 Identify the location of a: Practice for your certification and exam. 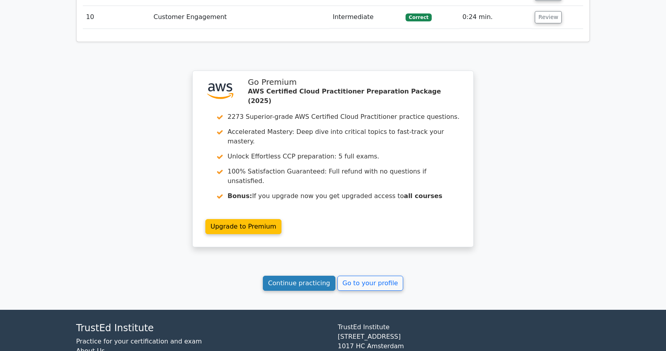
(139, 342).